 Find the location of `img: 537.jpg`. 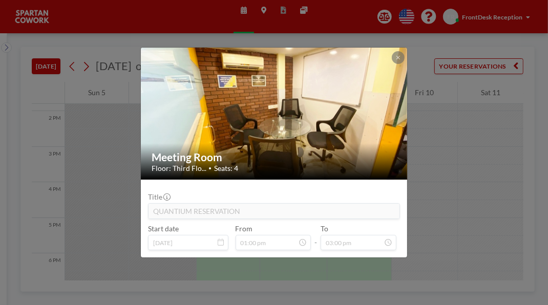

img: 537.jpg is located at coordinates (274, 114).